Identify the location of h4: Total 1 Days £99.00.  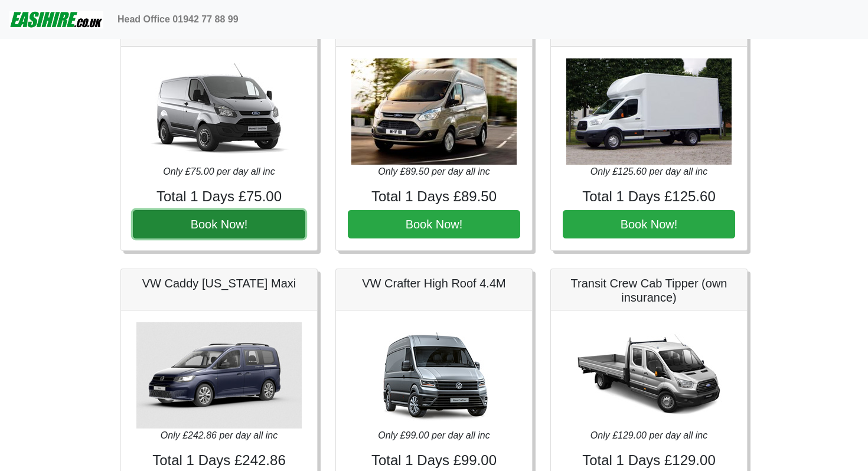
(434, 460).